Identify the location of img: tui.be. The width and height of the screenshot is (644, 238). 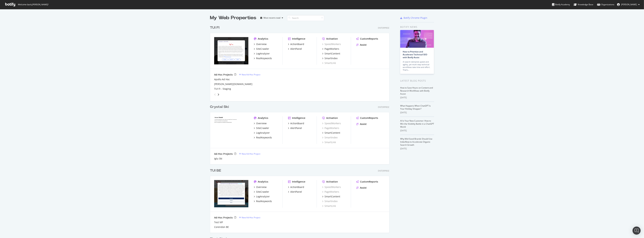
(231, 193).